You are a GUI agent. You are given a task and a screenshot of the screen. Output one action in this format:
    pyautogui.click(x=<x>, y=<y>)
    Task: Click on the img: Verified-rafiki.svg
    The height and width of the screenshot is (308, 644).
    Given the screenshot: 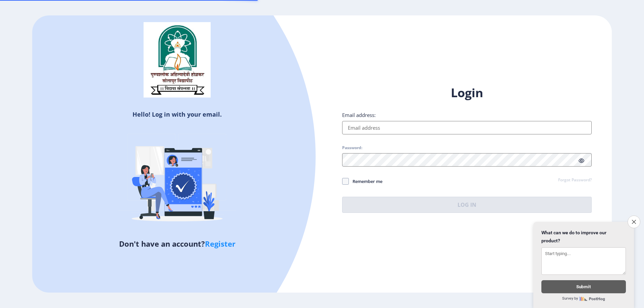 What is the action you would take?
    pyautogui.click(x=177, y=179)
    